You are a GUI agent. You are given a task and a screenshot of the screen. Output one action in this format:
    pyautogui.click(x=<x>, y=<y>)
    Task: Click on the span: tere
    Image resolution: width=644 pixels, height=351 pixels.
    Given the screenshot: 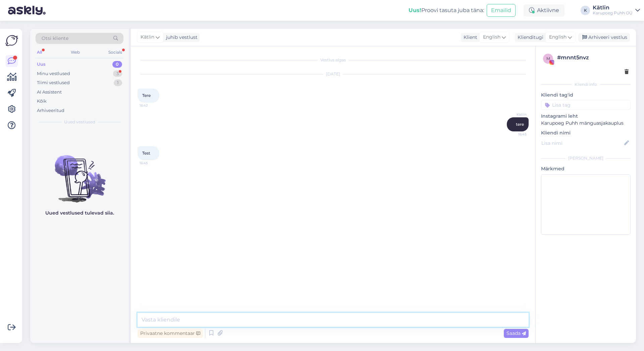 What is the action you would take?
    pyautogui.click(x=520, y=124)
    